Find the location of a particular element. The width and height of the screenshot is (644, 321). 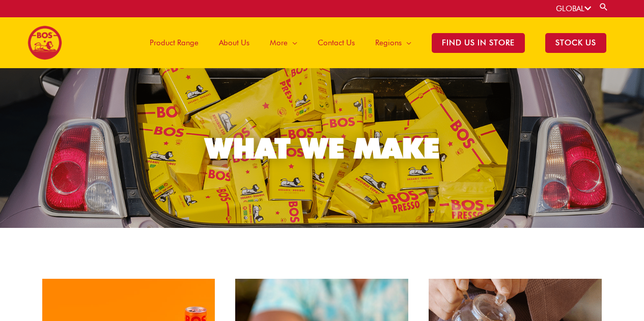

div: WHAT WE MAKE is located at coordinates (322, 148).